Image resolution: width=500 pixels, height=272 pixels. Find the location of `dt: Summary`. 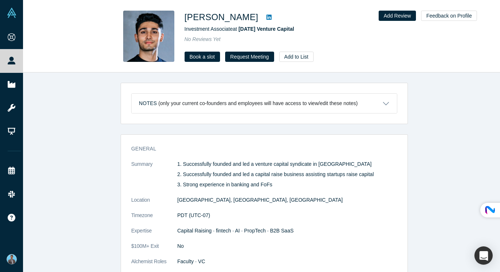

dt: Summary is located at coordinates (154, 178).